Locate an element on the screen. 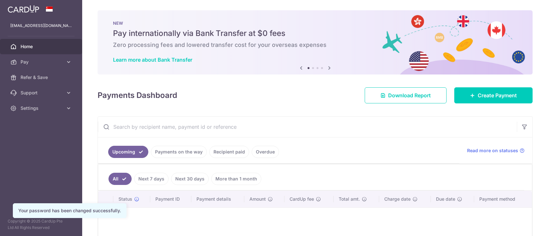 The height and width of the screenshot is (236, 548). span: Refer & Save is located at coordinates (42, 77).